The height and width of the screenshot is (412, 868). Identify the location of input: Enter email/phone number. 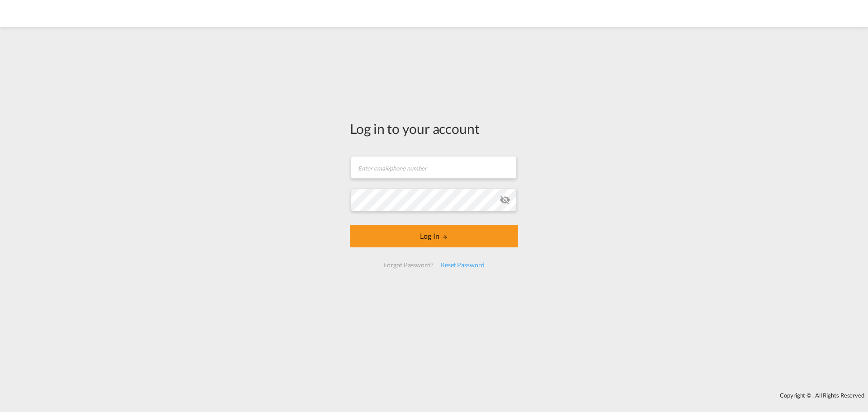
(434, 167).